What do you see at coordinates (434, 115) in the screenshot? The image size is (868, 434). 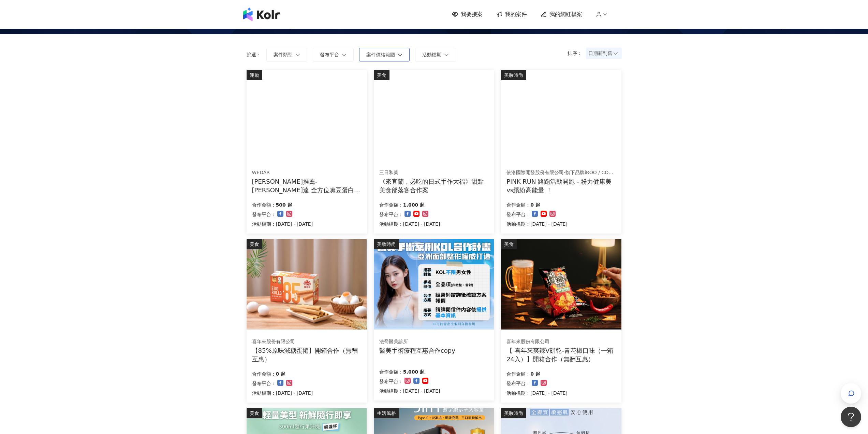 I see `img: 三日和菓｜手作大福甜點體驗 × 宜蘭在地散策推薦` at bounding box center [434, 115].